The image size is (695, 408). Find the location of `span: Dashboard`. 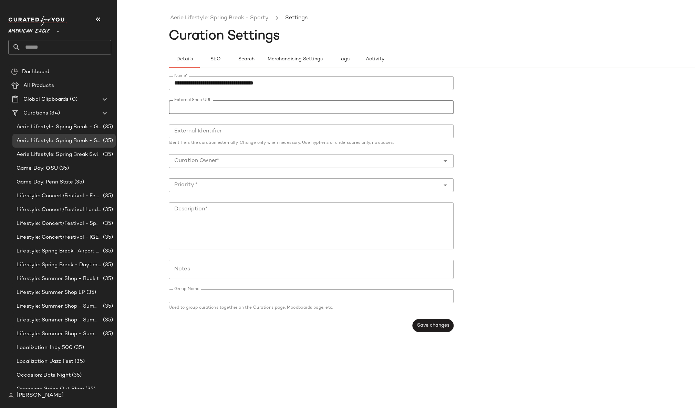

span: Dashboard is located at coordinates (35, 72).